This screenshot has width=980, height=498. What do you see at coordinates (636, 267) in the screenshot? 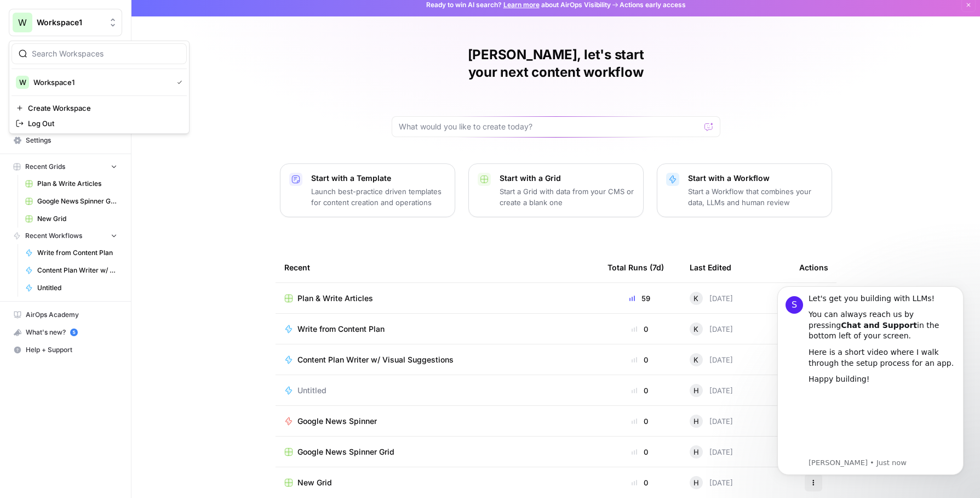
I see `div: Total Runs (7d)` at bounding box center [636, 267].